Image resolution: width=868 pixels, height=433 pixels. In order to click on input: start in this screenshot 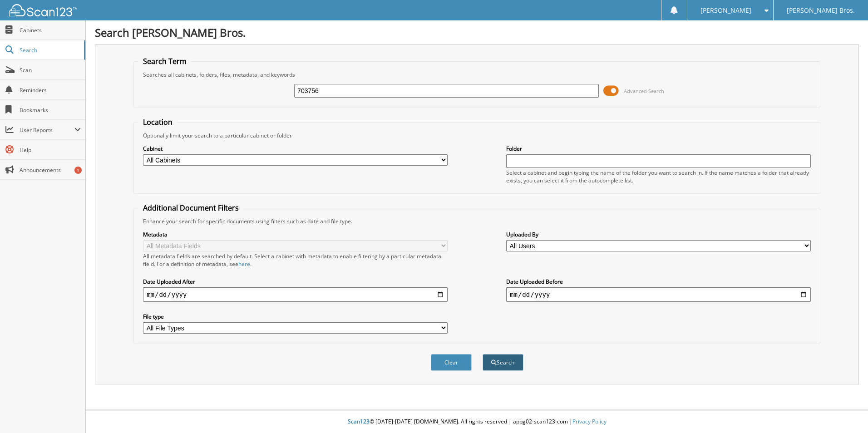, I will do `click(295, 295)`.